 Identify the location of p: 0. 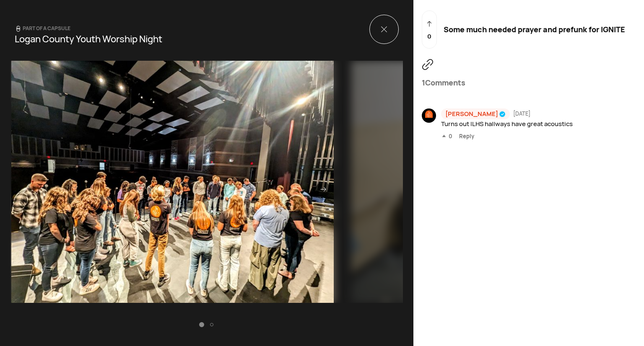
(429, 37).